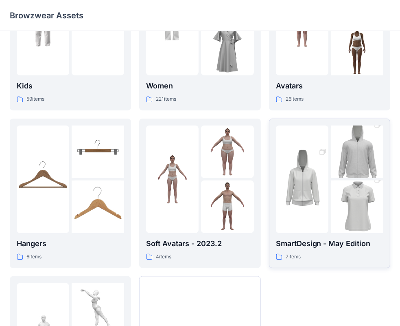  What do you see at coordinates (166, 99) in the screenshot?
I see `p: 221 items` at bounding box center [166, 99].